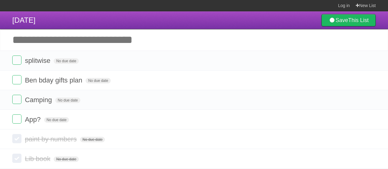 The width and height of the screenshot is (388, 169). I want to click on a: SaveThis List, so click(349, 20).